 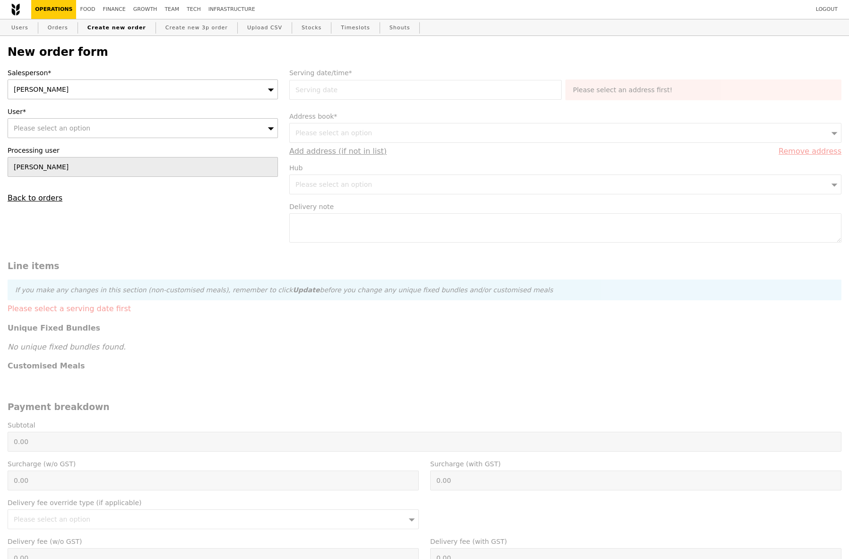 I want to click on label: User*, so click(x=143, y=112).